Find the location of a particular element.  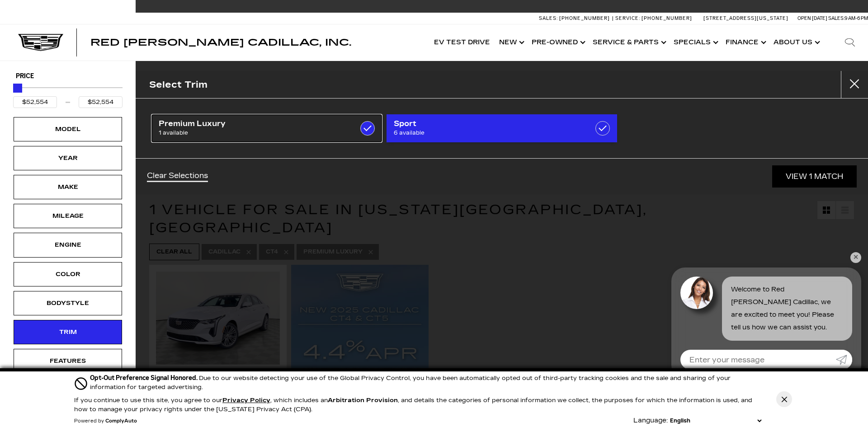

div: Features is located at coordinates (67, 361).